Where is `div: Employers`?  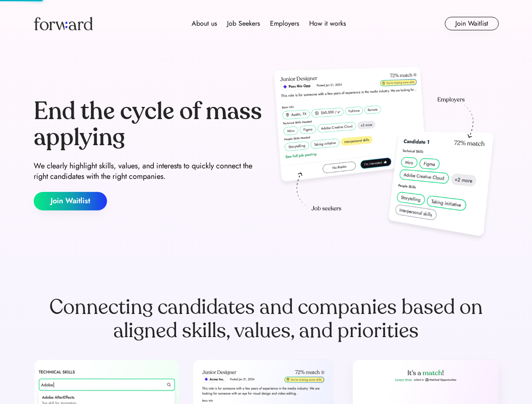
div: Employers is located at coordinates (284, 23).